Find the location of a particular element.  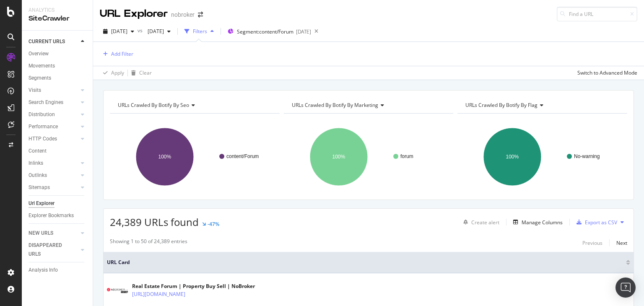

div: Search Engines is located at coordinates (46, 102).